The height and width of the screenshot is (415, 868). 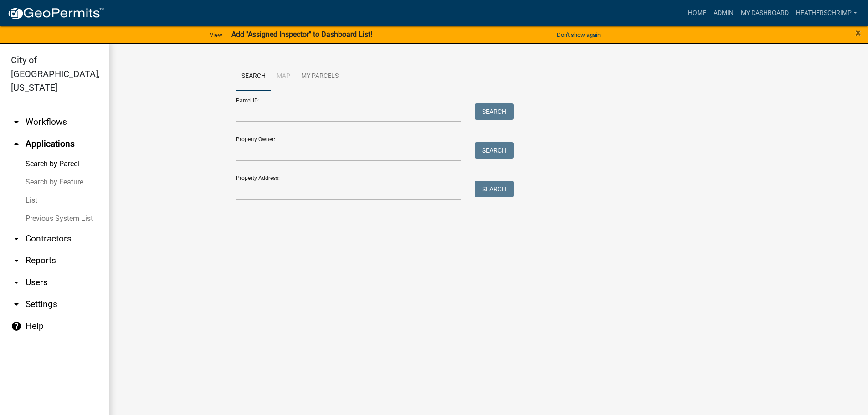 I want to click on a: My Parcels, so click(x=320, y=77).